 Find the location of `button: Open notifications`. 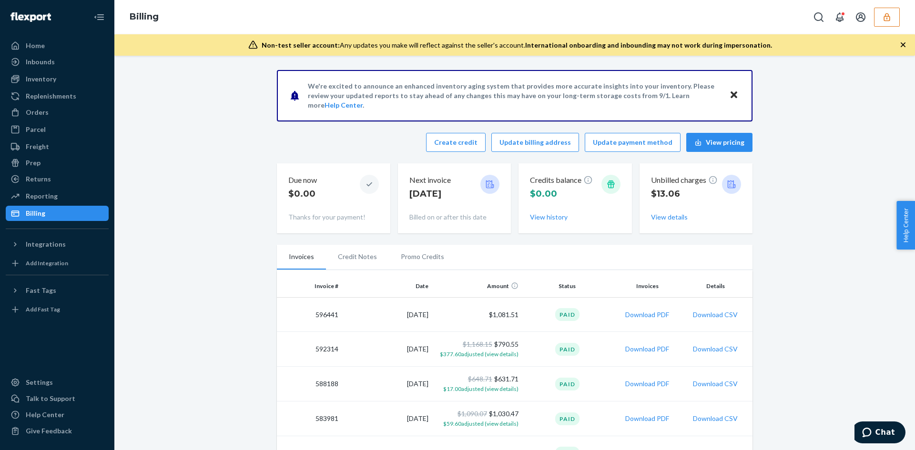

button: Open notifications is located at coordinates (840, 17).